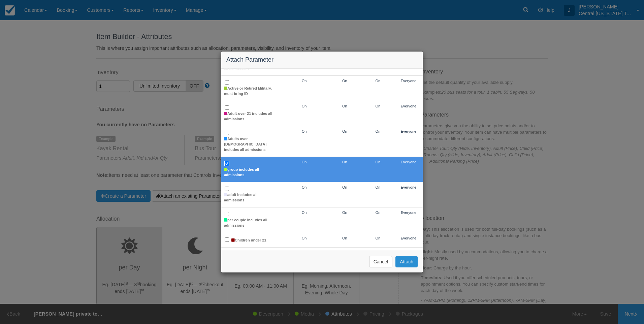  Describe the element at coordinates (250, 91) in the screenshot. I see `label: Active or Retired Military, must bring ID` at that location.